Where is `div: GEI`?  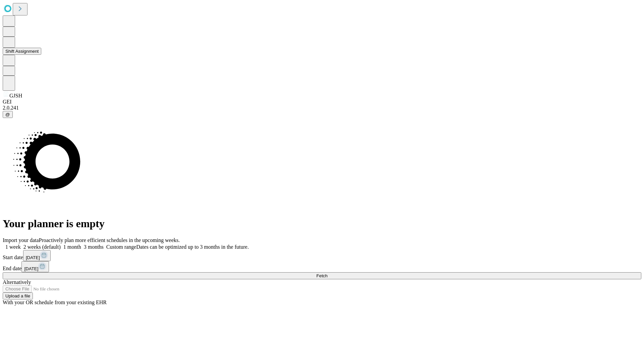 div: GEI is located at coordinates (322, 102).